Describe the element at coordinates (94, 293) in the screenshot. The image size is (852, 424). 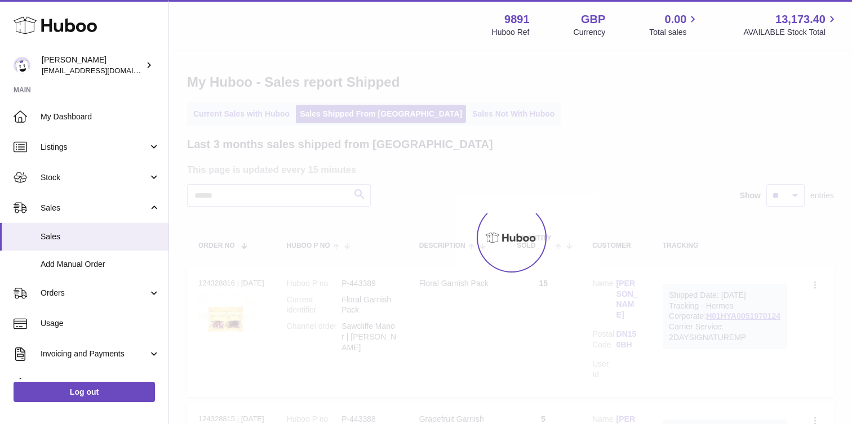
I see `span: Orders` at that location.